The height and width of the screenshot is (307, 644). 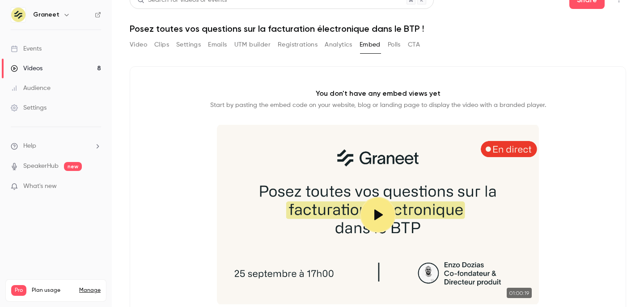 I want to click on button: CTA, so click(x=413, y=45).